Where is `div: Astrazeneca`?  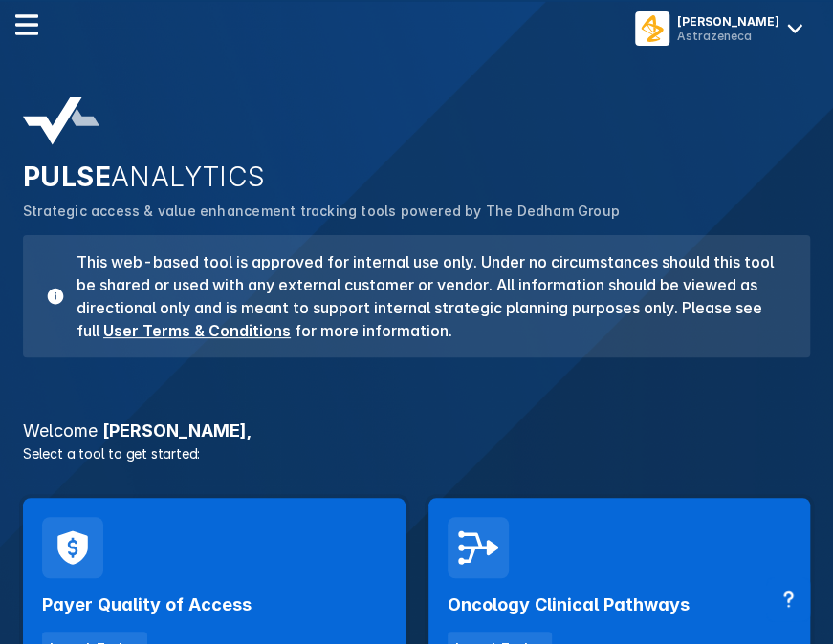 div: Astrazeneca is located at coordinates (728, 35).